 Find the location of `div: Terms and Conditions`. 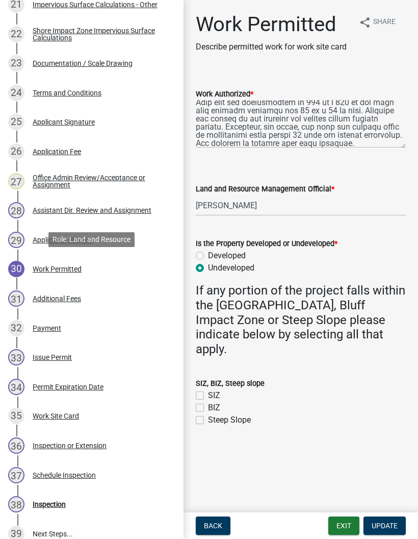

div: Terms and Conditions is located at coordinates (67, 93).